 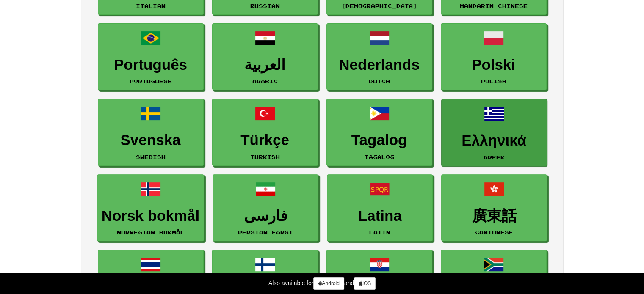 What do you see at coordinates (494, 6) in the screenshot?
I see `small: Mandarin Chinese` at bounding box center [494, 6].